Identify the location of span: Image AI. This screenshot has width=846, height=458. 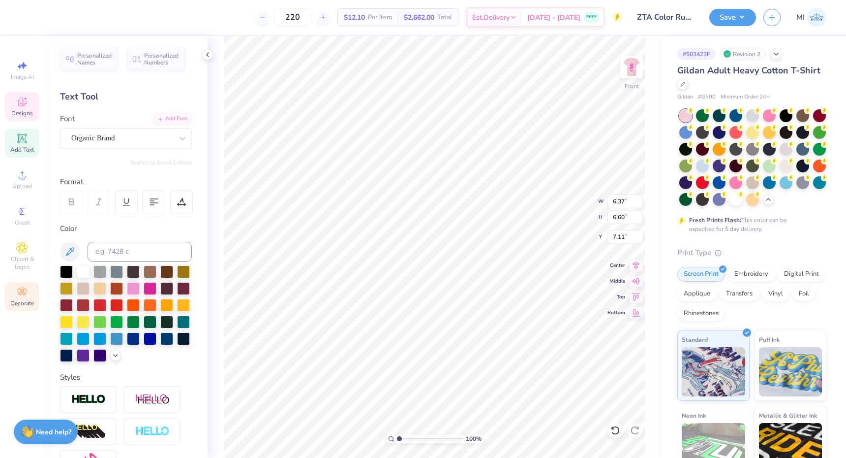
(22, 77).